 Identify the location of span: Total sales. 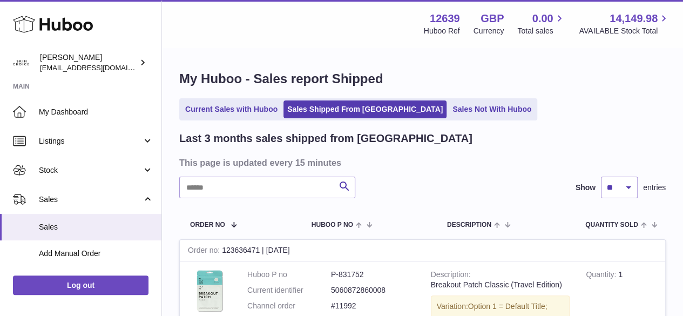
(541, 31).